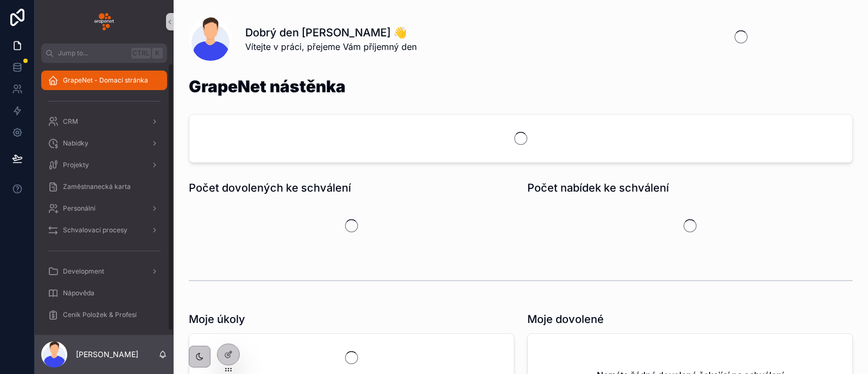 This screenshot has width=868, height=374. Describe the element at coordinates (141, 54) in the screenshot. I see `span: Ctrl` at that location.